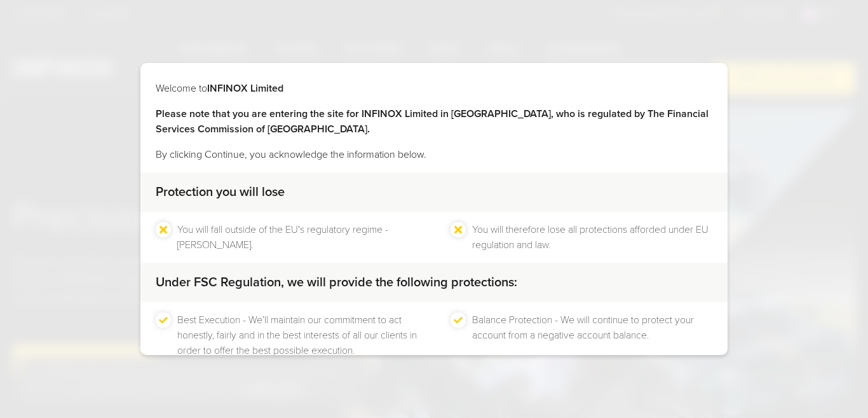  I want to click on p: By clicking Continue, you acknowledge the information below., so click(434, 154).